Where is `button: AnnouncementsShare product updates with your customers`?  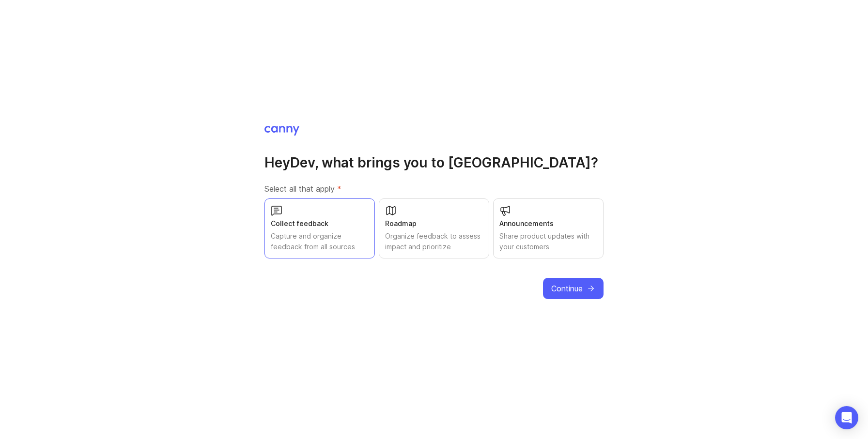
button: AnnouncementsShare product updates with your customers is located at coordinates (549, 228).